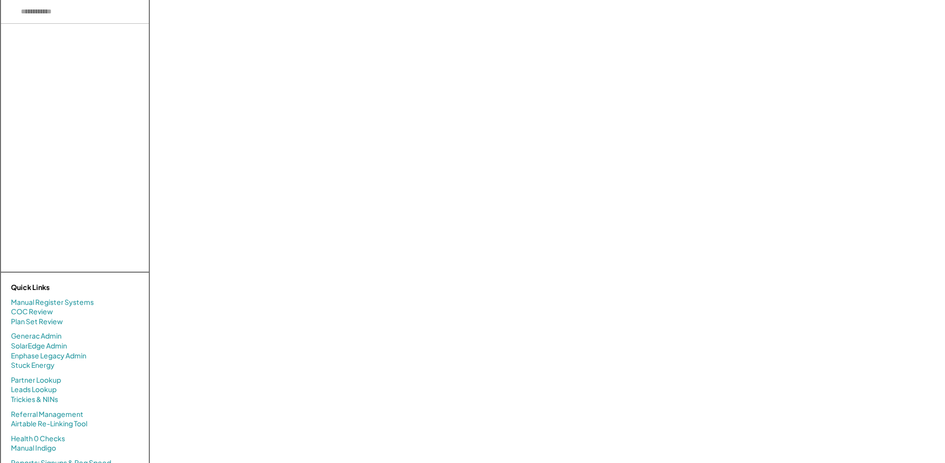  Describe the element at coordinates (49, 424) in the screenshot. I see `a: Airtable Re-Linking Tool` at that location.